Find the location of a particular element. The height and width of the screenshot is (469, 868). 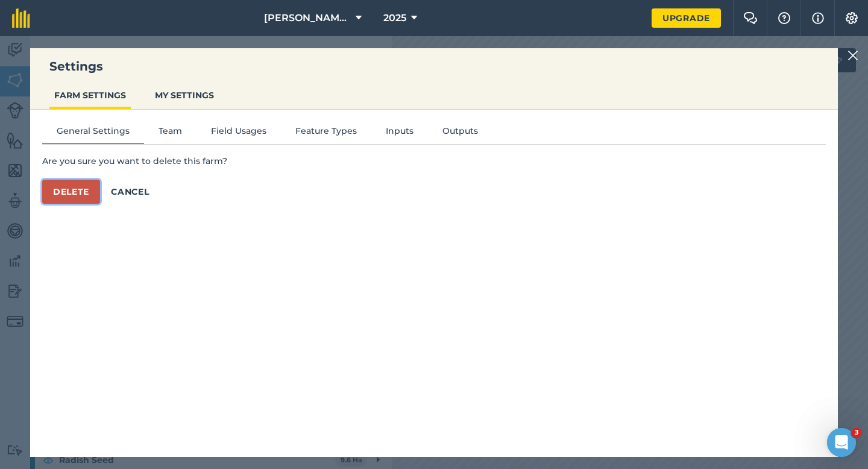

img: svg+xml;base64,PHN2ZyB4bWxucz0iaHR0cDovL3d3dy53My5vcmcvMjAwMC9zdmciIHdpZHRoPSIyMiIgaGVpZ2h0PSIzMC... is located at coordinates (853, 55).